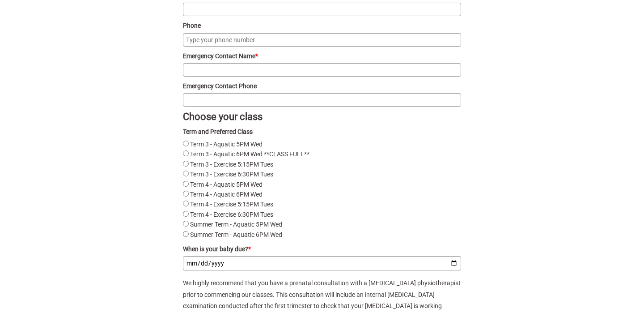  What do you see at coordinates (322, 26) in the screenshot?
I see `label: Phone` at bounding box center [322, 26].